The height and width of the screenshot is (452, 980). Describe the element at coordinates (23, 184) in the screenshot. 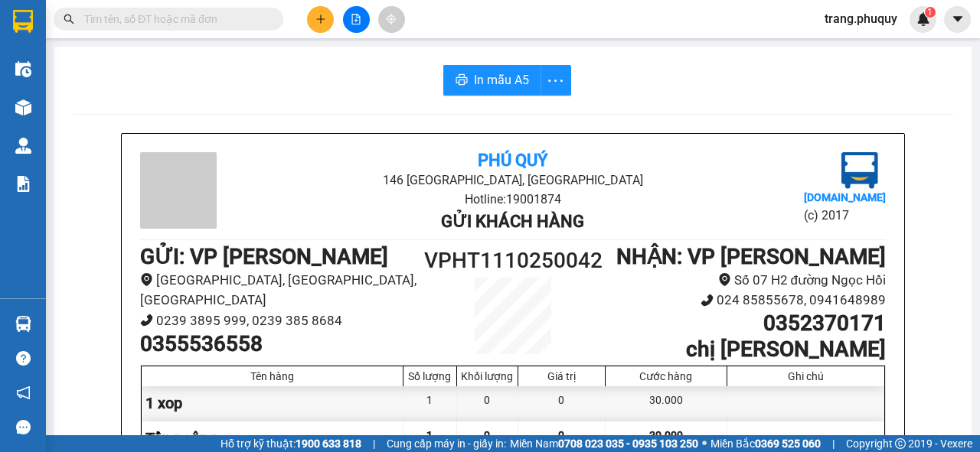

I see `img: solution-icon` at that location.